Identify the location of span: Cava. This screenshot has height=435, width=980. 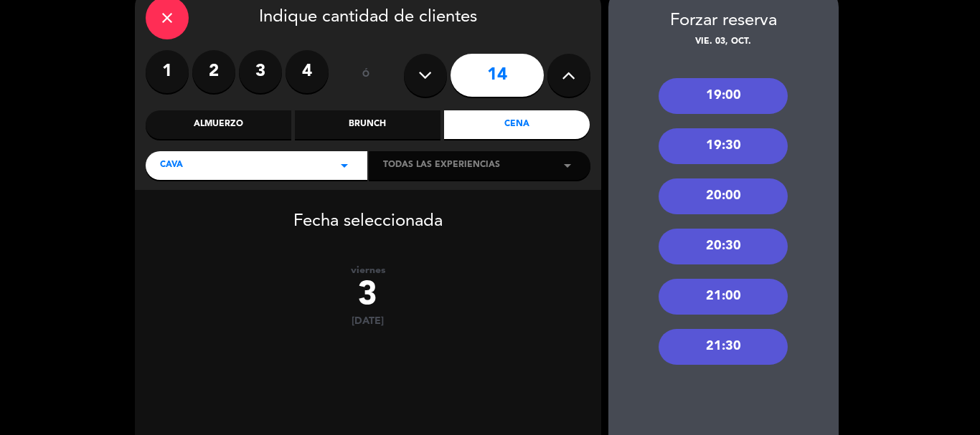
(171, 166).